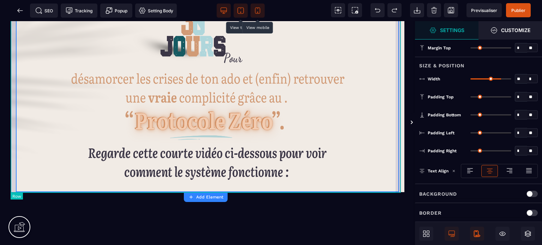  Describe the element at coordinates (528, 234) in the screenshot. I see `span: Open Layers` at that location.